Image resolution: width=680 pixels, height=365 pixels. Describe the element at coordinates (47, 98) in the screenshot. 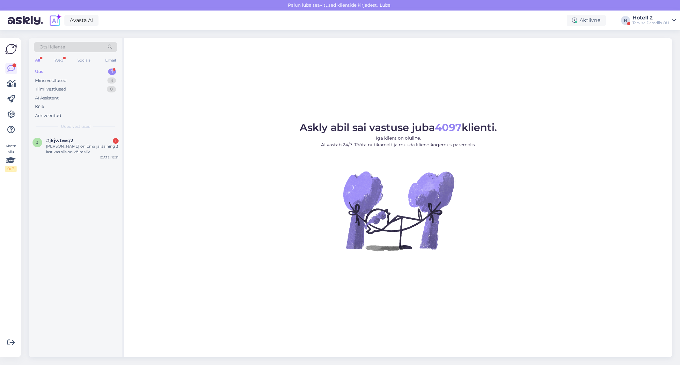

I see `div: AI Assistent` at that location.